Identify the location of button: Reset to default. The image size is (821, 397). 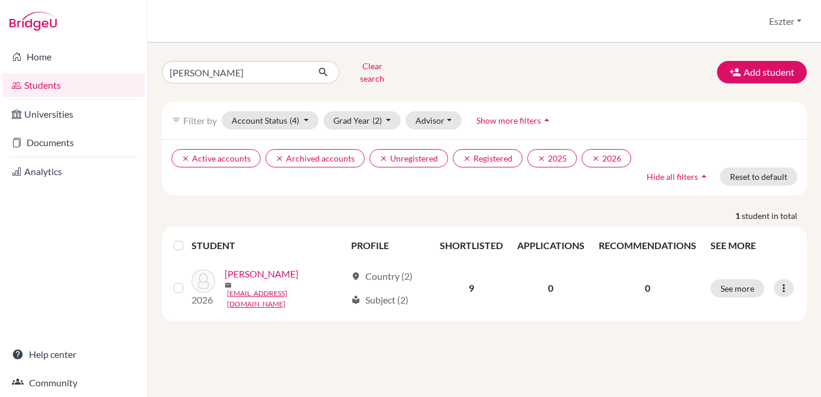
(758, 176).